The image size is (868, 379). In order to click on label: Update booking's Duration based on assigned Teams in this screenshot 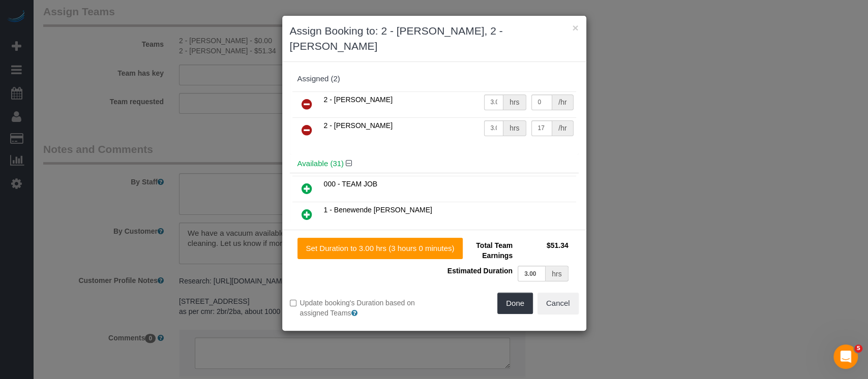, I will do `click(358, 308)`.